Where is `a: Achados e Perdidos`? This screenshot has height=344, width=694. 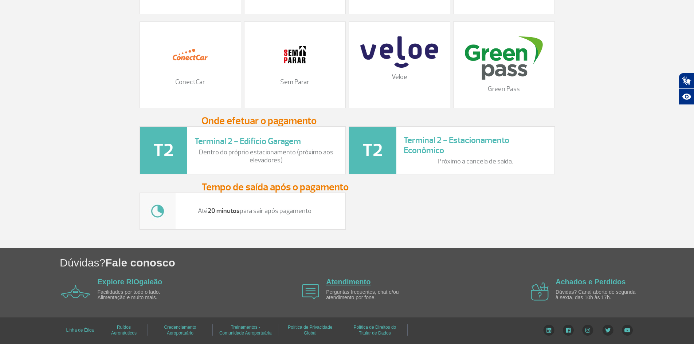
a: Achados e Perdidos is located at coordinates (591, 282).